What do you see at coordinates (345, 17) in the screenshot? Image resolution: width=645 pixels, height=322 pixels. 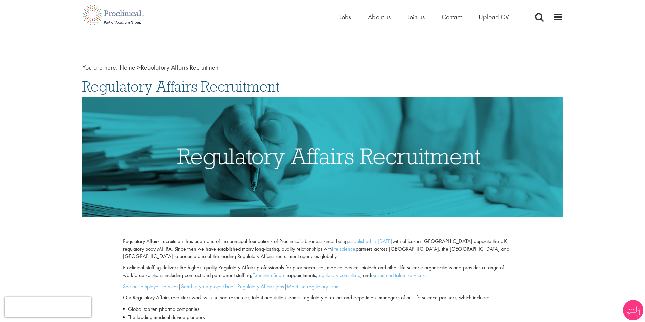 I see `a: Jobs` at bounding box center [345, 17].